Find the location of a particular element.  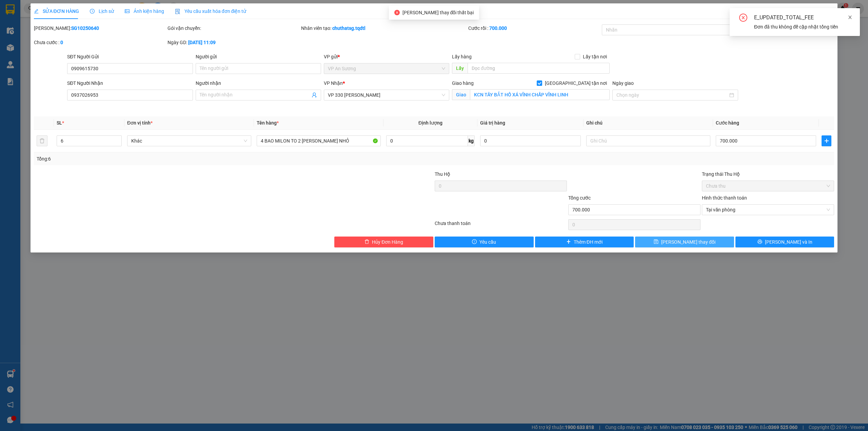

span: close is located at coordinates (851, 17).